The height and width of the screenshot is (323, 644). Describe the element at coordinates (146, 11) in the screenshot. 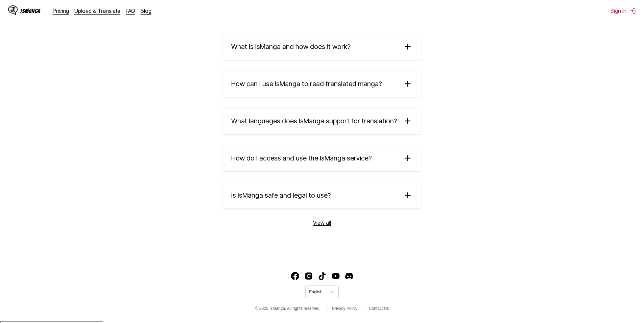

I see `a: Blog` at that location.